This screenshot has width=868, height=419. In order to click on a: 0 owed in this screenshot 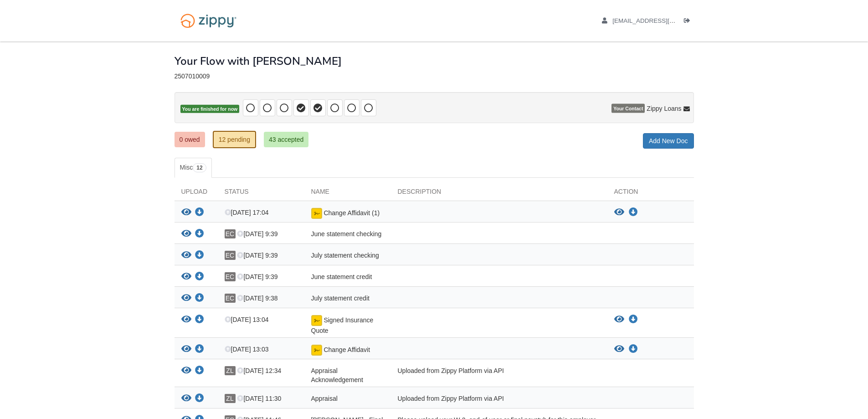, I will do `click(189, 139)`.